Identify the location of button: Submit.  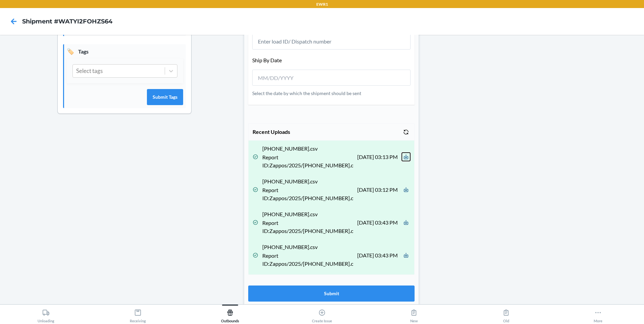
(331, 294).